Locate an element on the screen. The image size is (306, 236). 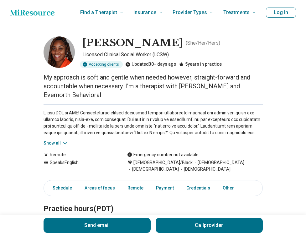
button: Callprovider is located at coordinates (209, 225).